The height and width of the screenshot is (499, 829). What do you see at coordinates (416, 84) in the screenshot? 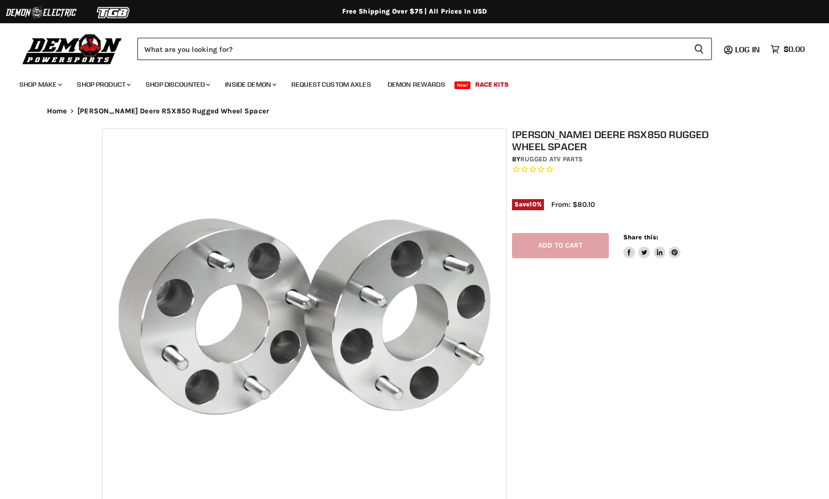
I see `a: Demon Rewards` at bounding box center [416, 84].